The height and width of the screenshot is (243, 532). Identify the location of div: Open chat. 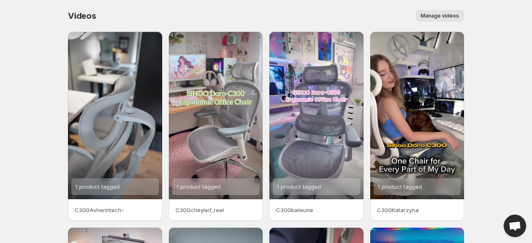
(515, 226).